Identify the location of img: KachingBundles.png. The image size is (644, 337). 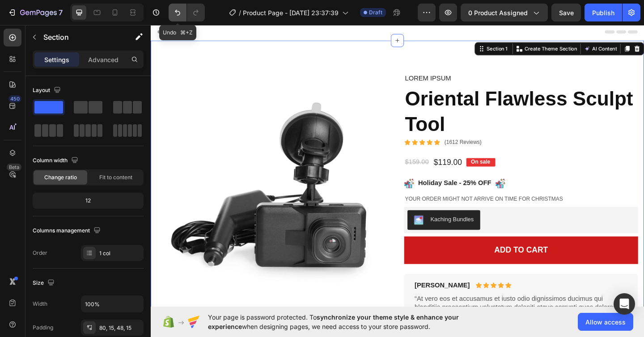
(292, 214).